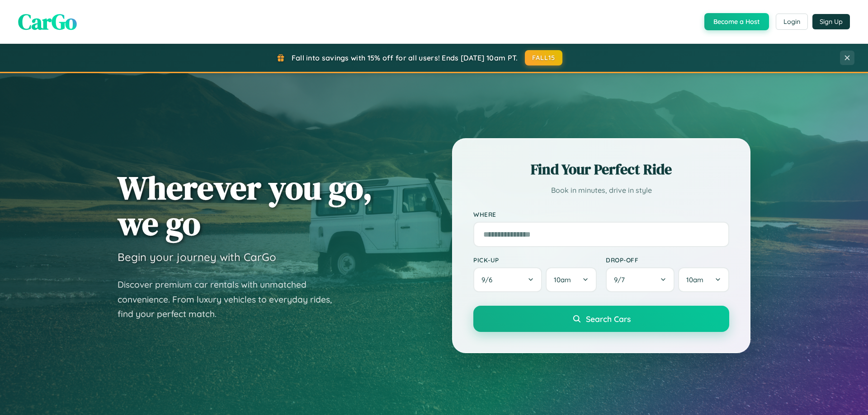 The width and height of the screenshot is (868, 415). I want to click on button: 9/7, so click(641, 279).